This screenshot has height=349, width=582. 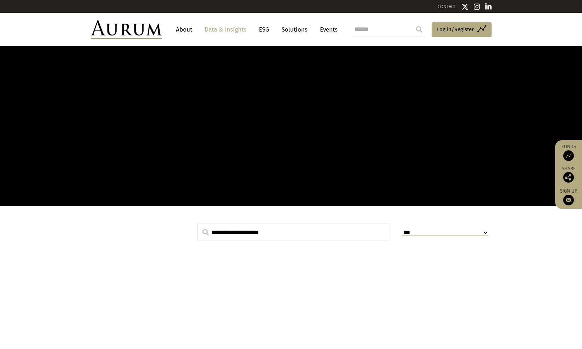 I want to click on img: Sign up to our newsletter, so click(x=568, y=200).